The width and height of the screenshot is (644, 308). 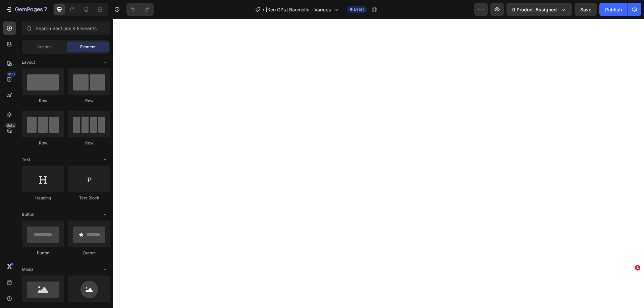 What do you see at coordinates (539, 10) in the screenshot?
I see `button: 0 product assigned` at bounding box center [539, 10].